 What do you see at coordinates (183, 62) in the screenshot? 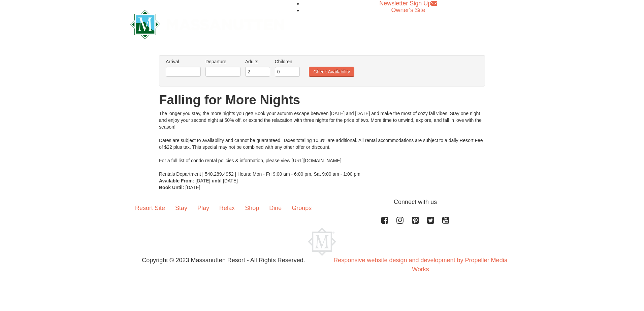
I see `label: Arrival` at bounding box center [183, 62].